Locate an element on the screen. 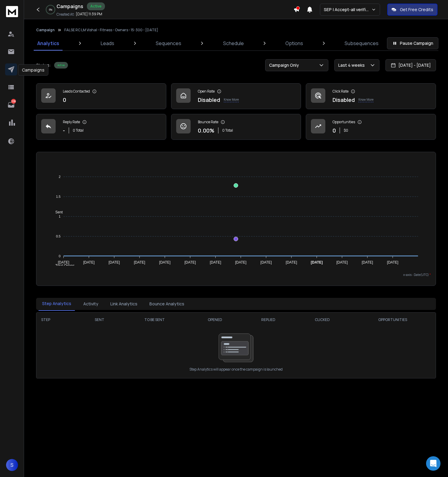 The width and height of the screenshot is (448, 477). p: Campaign Only is located at coordinates (285, 65).